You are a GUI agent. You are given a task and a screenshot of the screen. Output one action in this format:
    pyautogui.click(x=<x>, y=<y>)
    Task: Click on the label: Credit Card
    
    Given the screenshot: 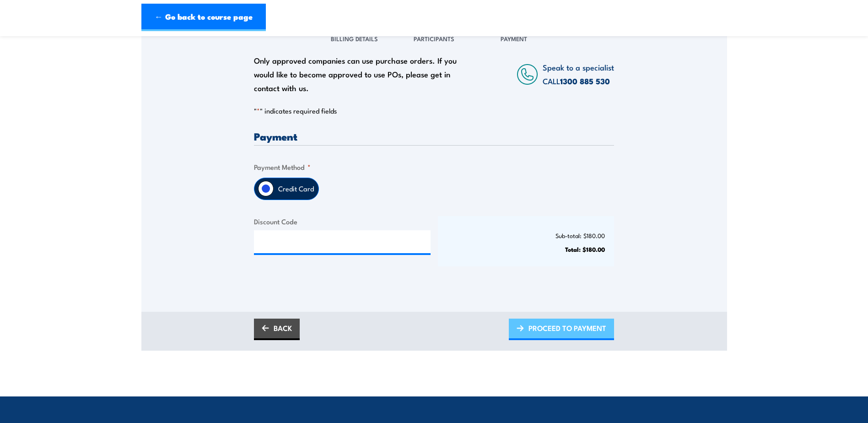 What is the action you would take?
    pyautogui.click(x=296, y=189)
    